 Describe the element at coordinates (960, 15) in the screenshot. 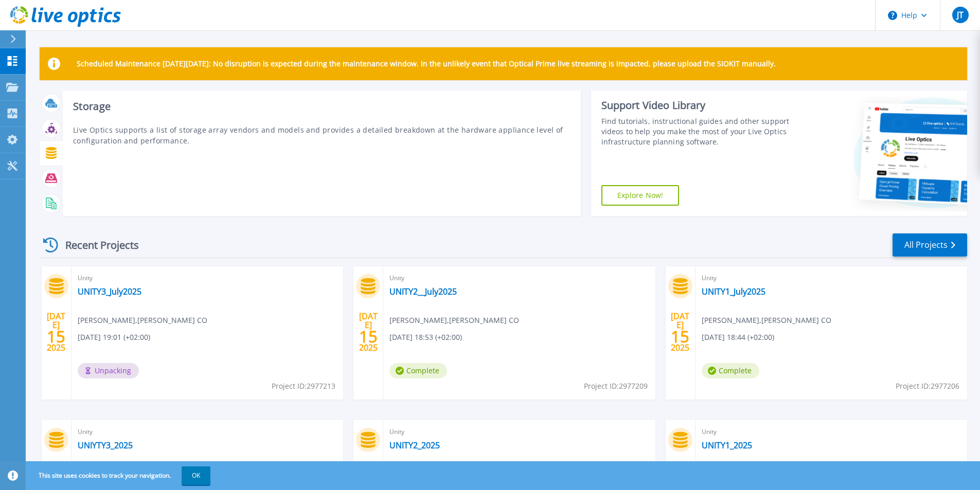

I see `span: JT` at that location.